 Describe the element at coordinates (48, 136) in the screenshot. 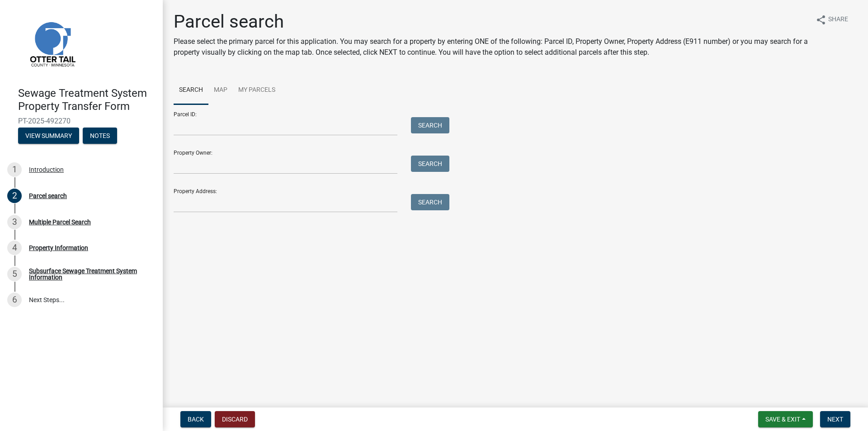

I see `button: View Summary` at that location.